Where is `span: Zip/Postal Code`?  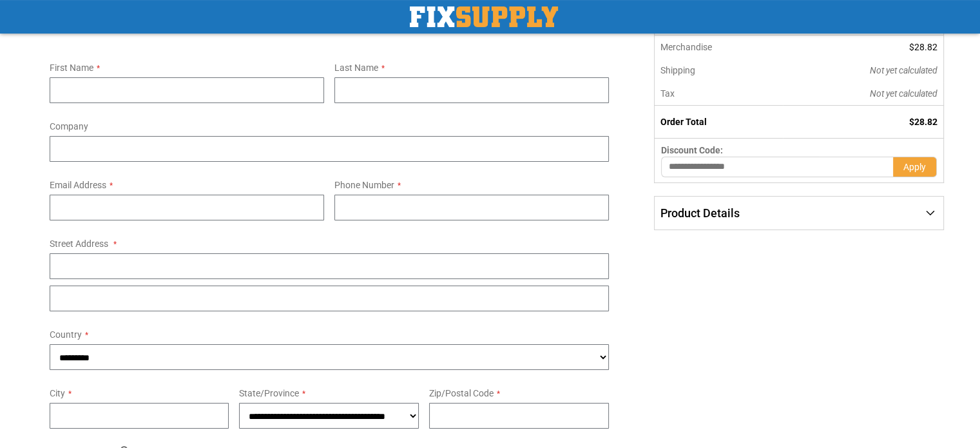
span: Zip/Postal Code is located at coordinates (461, 393).